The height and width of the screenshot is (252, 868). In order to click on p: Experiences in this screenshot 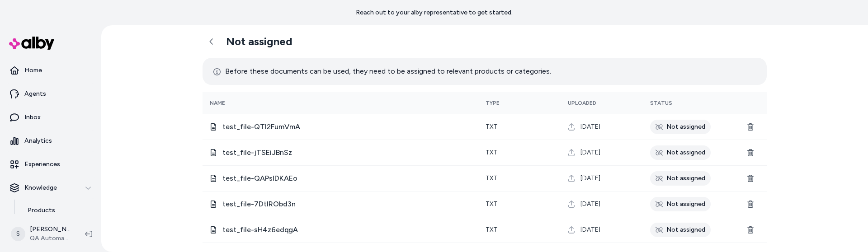, I will do `click(42, 164)`.